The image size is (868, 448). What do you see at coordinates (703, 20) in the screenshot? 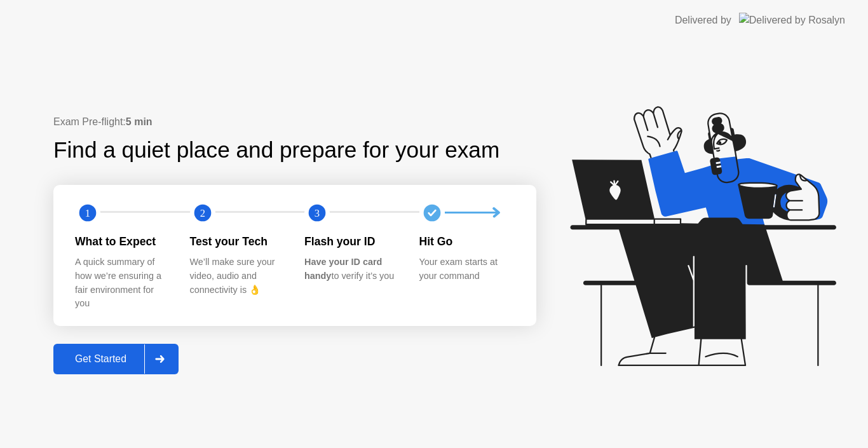
I see `div: Delivered by` at bounding box center [703, 20].